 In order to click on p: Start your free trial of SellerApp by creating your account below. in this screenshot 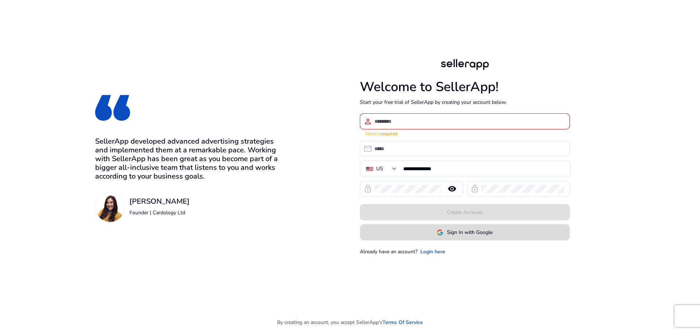, I will do `click(465, 102)`.